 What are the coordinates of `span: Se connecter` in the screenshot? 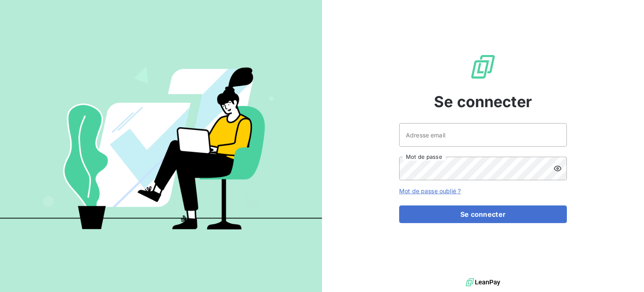 It's located at (483, 102).